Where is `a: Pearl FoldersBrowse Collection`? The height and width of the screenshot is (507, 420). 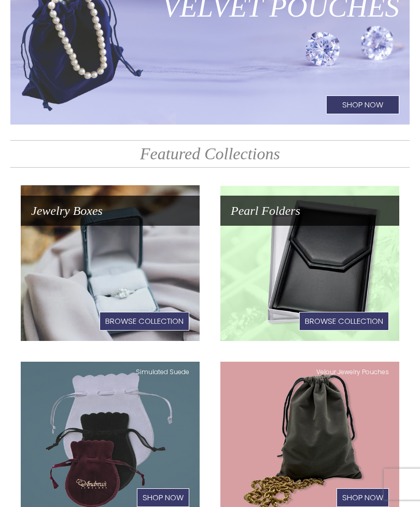
a: Pearl FoldersBrowse Collection is located at coordinates (309, 263).